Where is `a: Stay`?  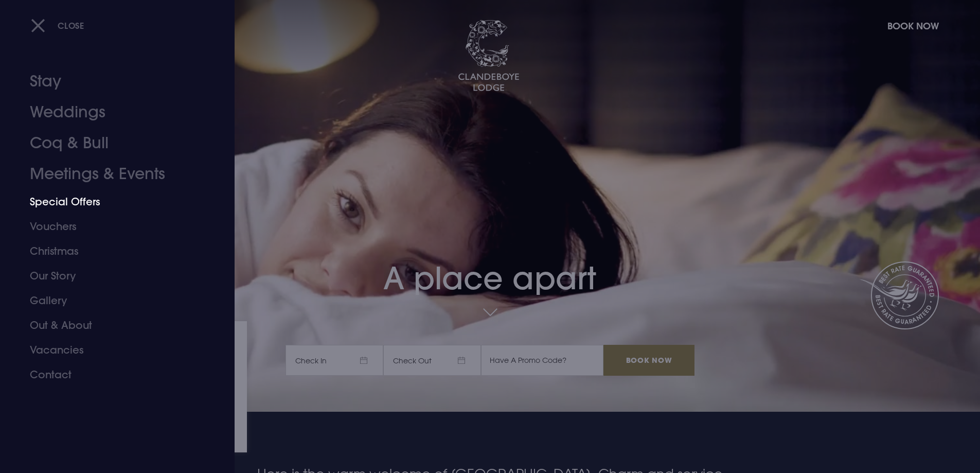
a: Stay is located at coordinates (111, 81).